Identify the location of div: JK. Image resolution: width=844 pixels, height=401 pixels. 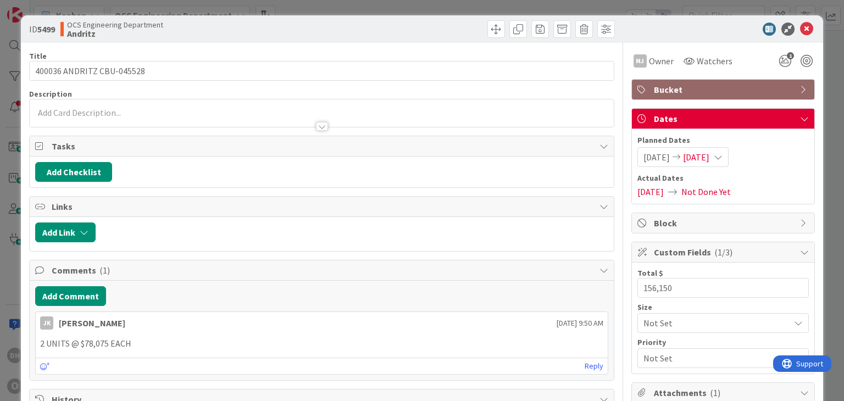
(47, 323).